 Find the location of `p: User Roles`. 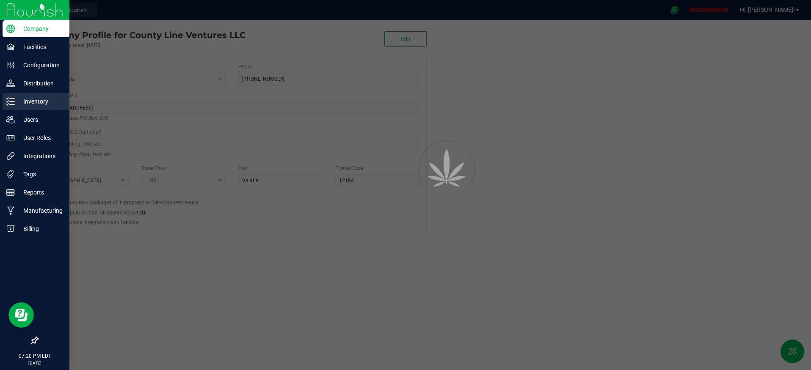

p: User Roles is located at coordinates (40, 138).